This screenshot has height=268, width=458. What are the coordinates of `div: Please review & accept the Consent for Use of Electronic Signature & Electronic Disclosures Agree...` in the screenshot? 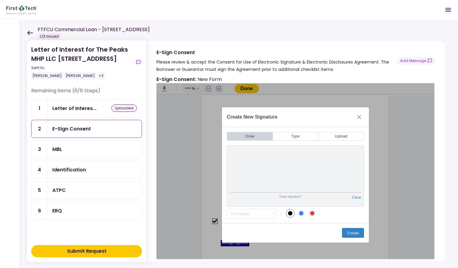 It's located at (276, 66).